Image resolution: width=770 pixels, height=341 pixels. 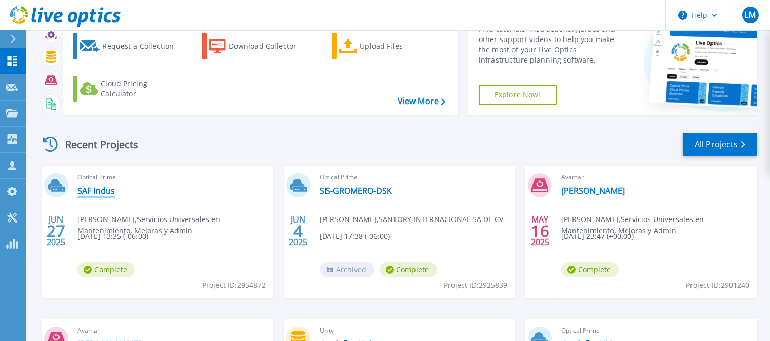 What do you see at coordinates (56, 231) in the screenshot?
I see `span: 27` at bounding box center [56, 231].